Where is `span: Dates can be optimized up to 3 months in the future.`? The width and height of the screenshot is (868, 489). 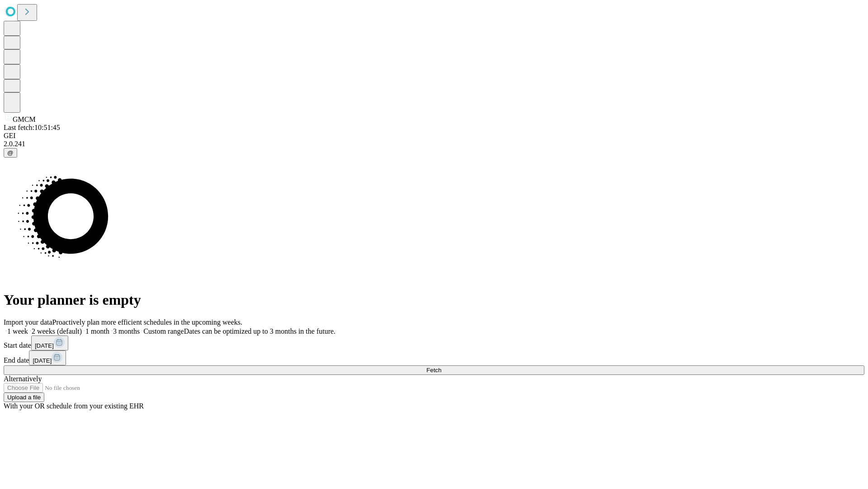
span: Dates can be optimized up to 3 months in the future. is located at coordinates (260, 331).